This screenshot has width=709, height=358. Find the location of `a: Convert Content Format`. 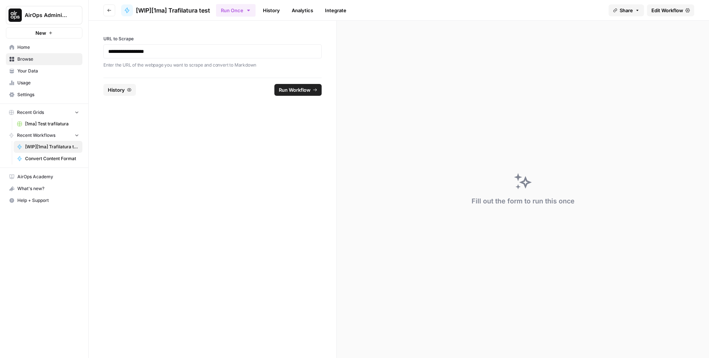

a: Convert Content Format is located at coordinates (48, 159).